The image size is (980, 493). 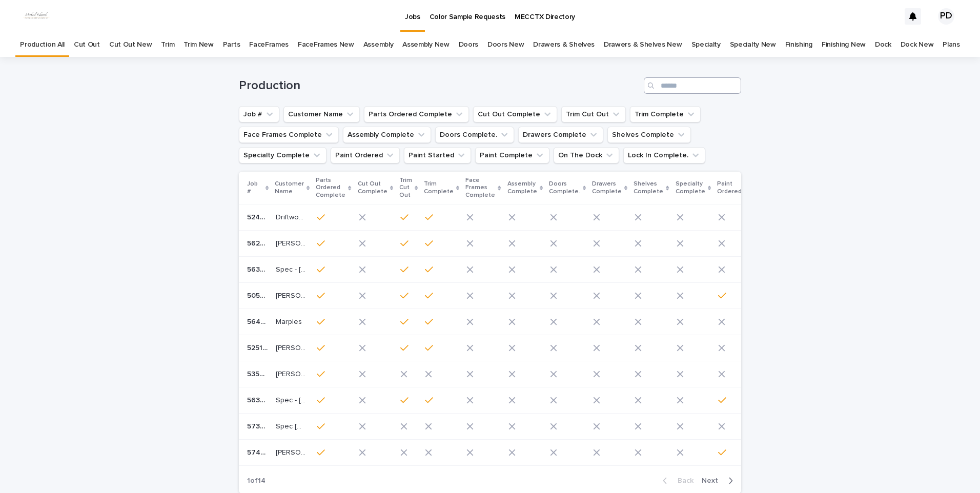 What do you see at coordinates (425, 45) in the screenshot?
I see `a: Assembly New` at bounding box center [425, 45].